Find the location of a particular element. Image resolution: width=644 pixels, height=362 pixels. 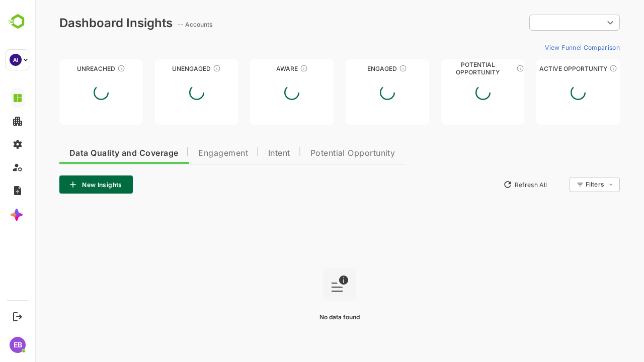

div: These accounts have open opportunities which might be at any of the Sales Stages is located at coordinates (578, 68).